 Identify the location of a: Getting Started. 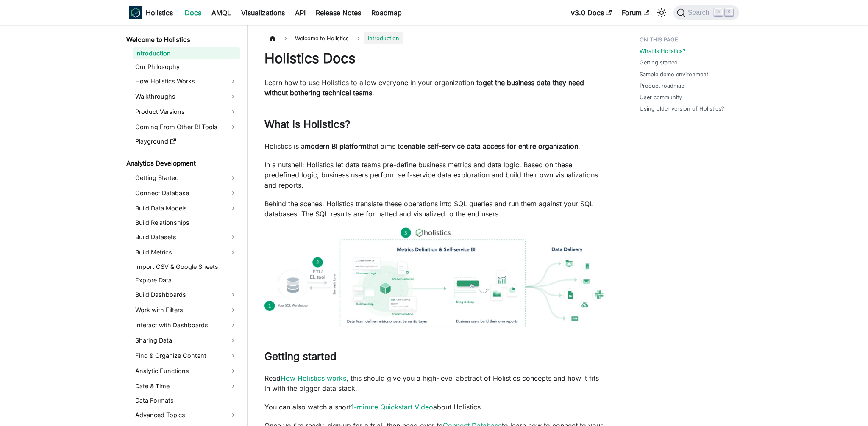
(186, 178).